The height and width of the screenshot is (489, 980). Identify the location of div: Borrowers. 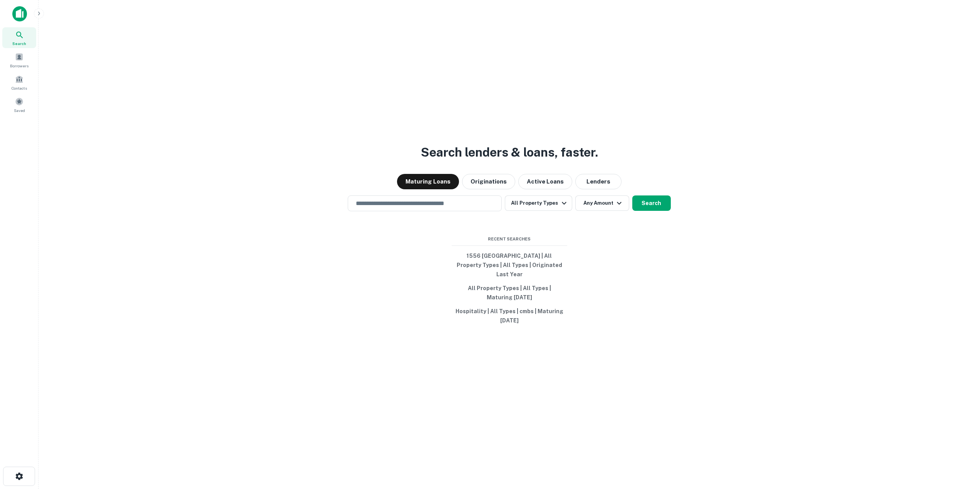
(19, 60).